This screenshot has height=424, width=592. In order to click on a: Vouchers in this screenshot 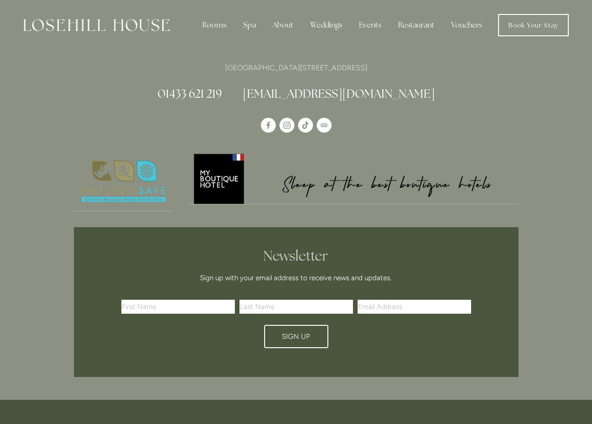, I will do `click(467, 25)`.